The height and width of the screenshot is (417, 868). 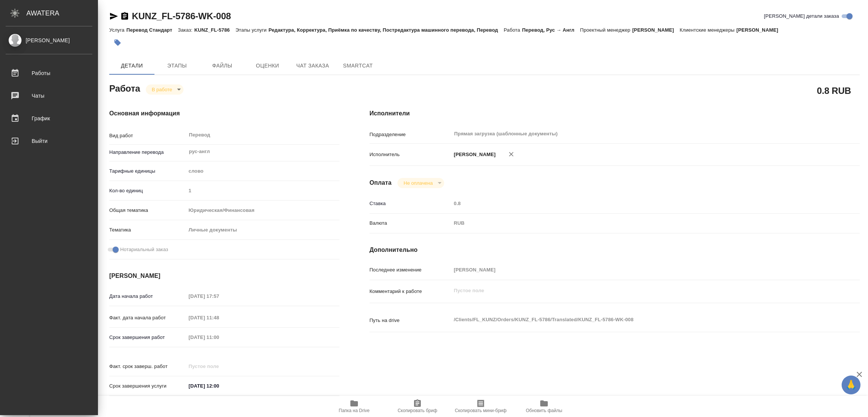 What do you see at coordinates (354, 406) in the screenshot?
I see `button: Папка на Drive` at bounding box center [354, 406].